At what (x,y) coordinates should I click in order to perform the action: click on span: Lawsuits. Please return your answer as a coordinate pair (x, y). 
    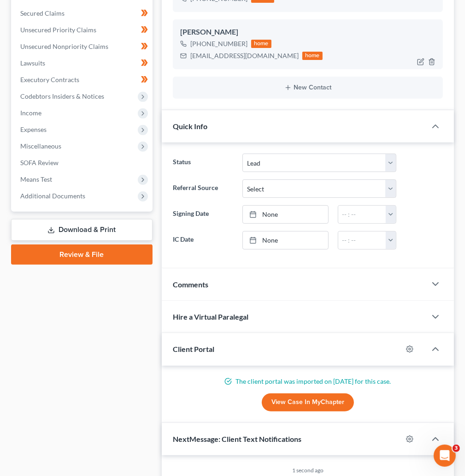
    Looking at the image, I should click on (33, 62).